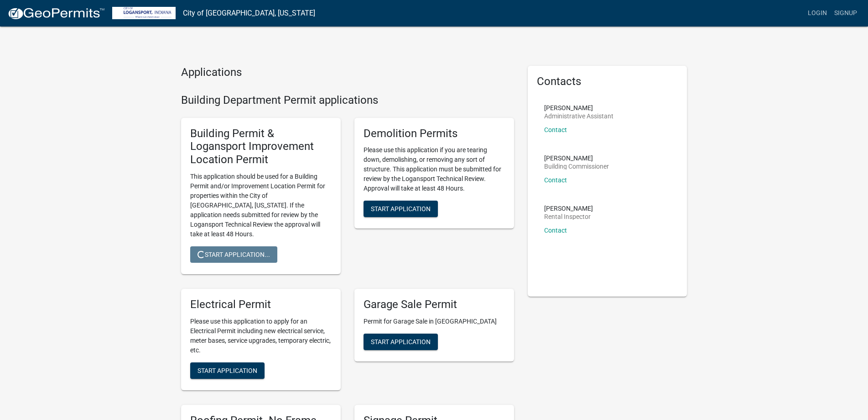  I want to click on a: Signup, so click(846, 13).